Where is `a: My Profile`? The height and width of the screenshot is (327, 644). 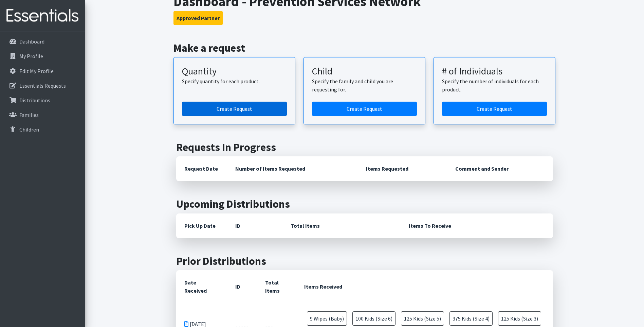
a: My Profile is located at coordinates (42, 56).